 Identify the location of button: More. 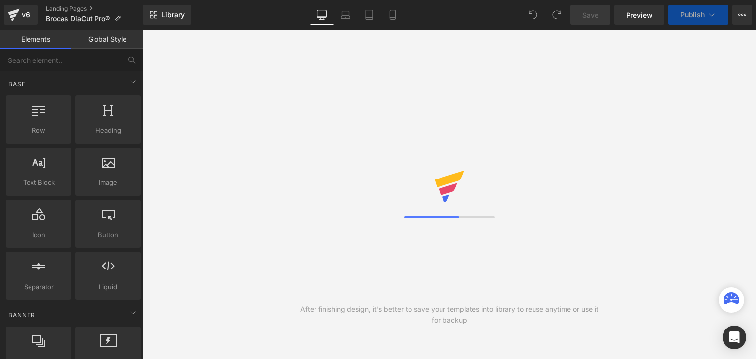
(742, 15).